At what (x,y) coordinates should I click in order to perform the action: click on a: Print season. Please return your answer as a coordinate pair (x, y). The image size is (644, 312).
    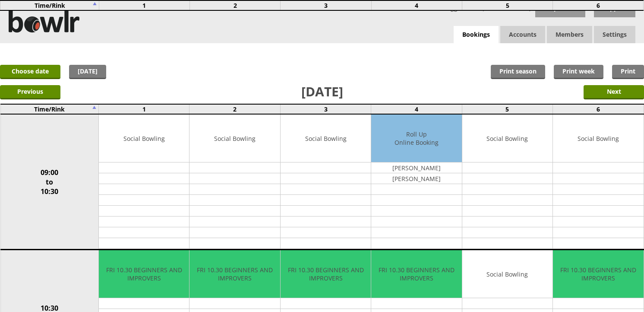
    Looking at the image, I should click on (518, 72).